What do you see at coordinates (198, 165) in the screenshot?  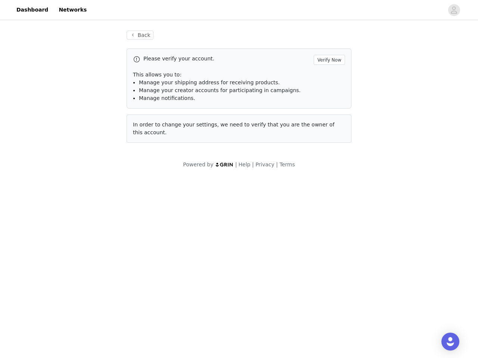 I see `span: Powered by` at bounding box center [198, 165].